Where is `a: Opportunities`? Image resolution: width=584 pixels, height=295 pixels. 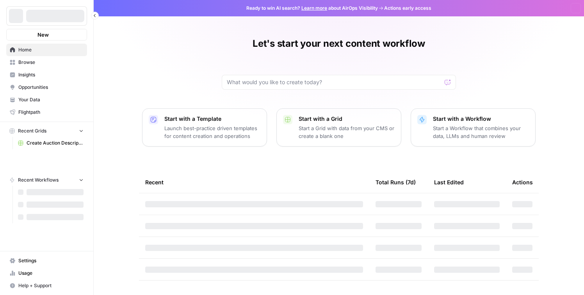
a: Opportunities is located at coordinates (46, 87).